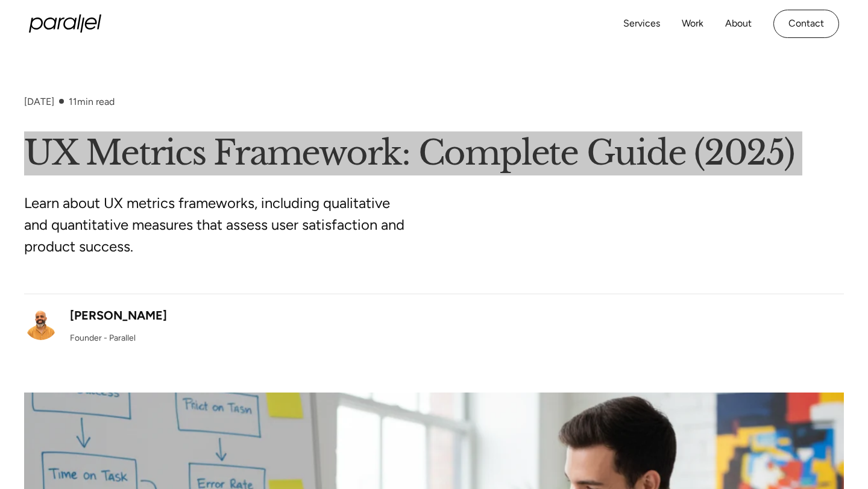  What do you see at coordinates (250, 225) in the screenshot?
I see `p: Learn about UX metrics frameworks, including qualitative and quantitative measures that assess us...` at bounding box center [250, 225].